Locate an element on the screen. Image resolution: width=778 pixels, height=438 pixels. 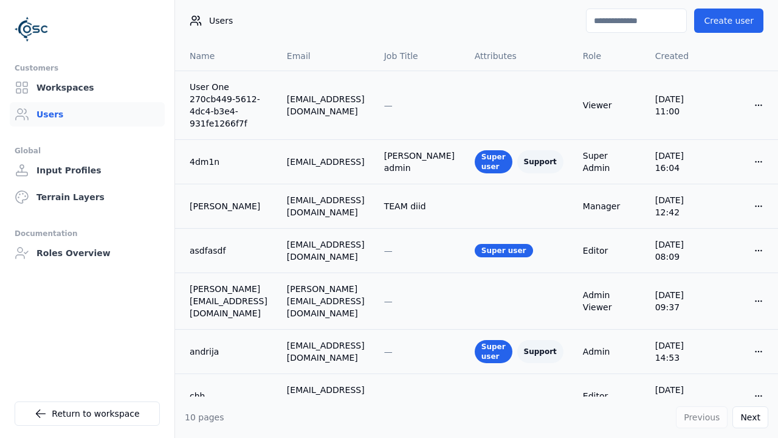
th: Attributes is located at coordinates (519, 56).